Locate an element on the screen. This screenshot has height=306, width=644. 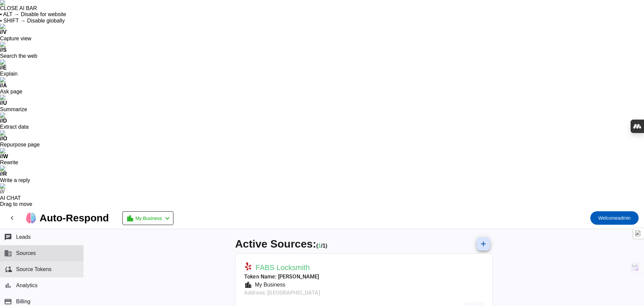
mat-icon: bar_chart is located at coordinates (8, 286).